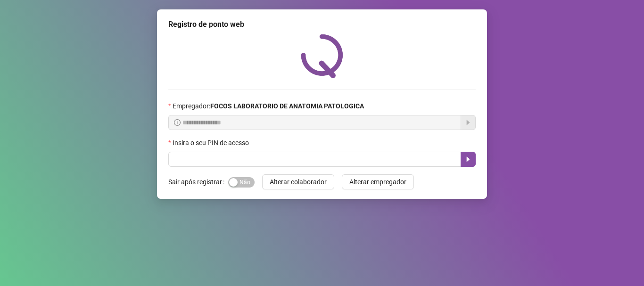 The image size is (644, 286). I want to click on span: Alterar colaborador, so click(298, 182).